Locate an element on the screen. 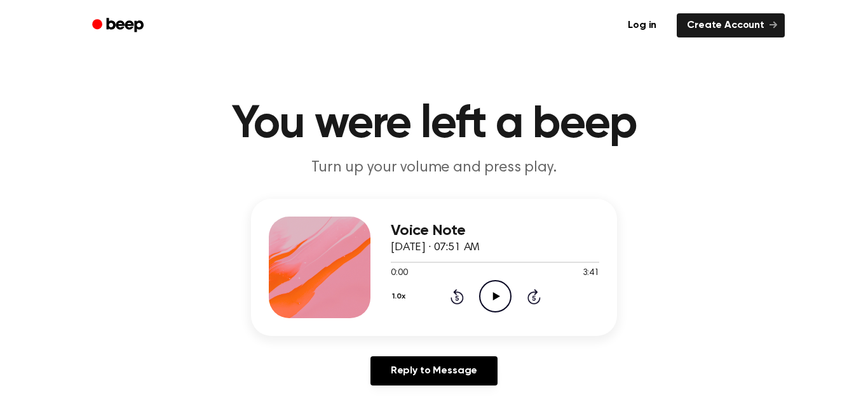  h1: You were left a beep is located at coordinates (434, 124).